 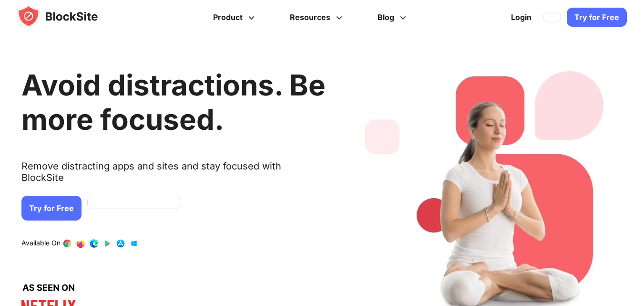 What do you see at coordinates (41, 243) in the screenshot?
I see `text: Available On` at bounding box center [41, 243].